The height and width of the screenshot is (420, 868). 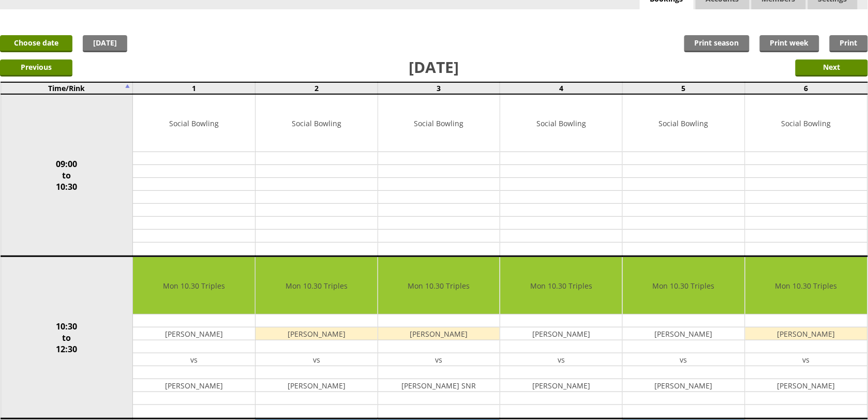 I want to click on a: Print, so click(x=849, y=43).